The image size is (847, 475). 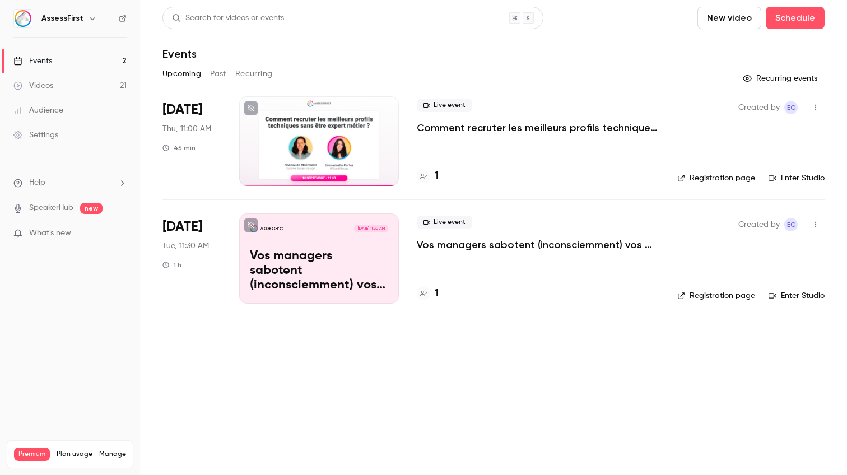 What do you see at coordinates (51, 208) in the screenshot?
I see `a: SpeakerHub` at bounding box center [51, 208].